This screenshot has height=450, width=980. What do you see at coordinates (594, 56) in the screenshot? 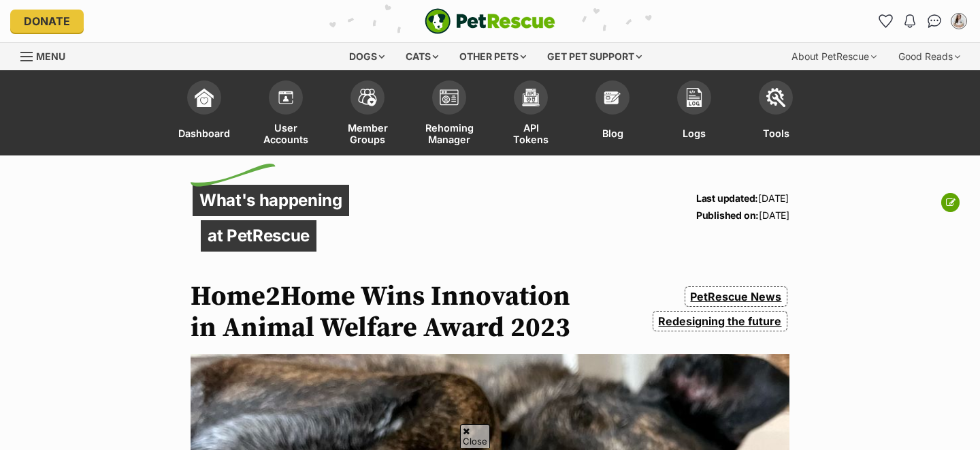
I see `div: Get pet support` at bounding box center [594, 56].